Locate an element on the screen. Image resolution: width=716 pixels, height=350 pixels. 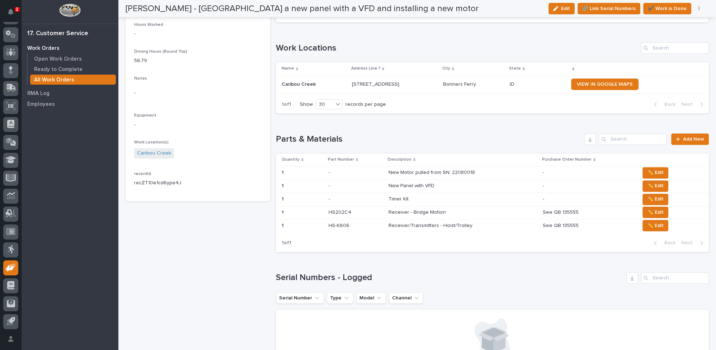
tr: 11 -- Timer KitTimer Kit -- ✏️ Edit is located at coordinates (492, 199).